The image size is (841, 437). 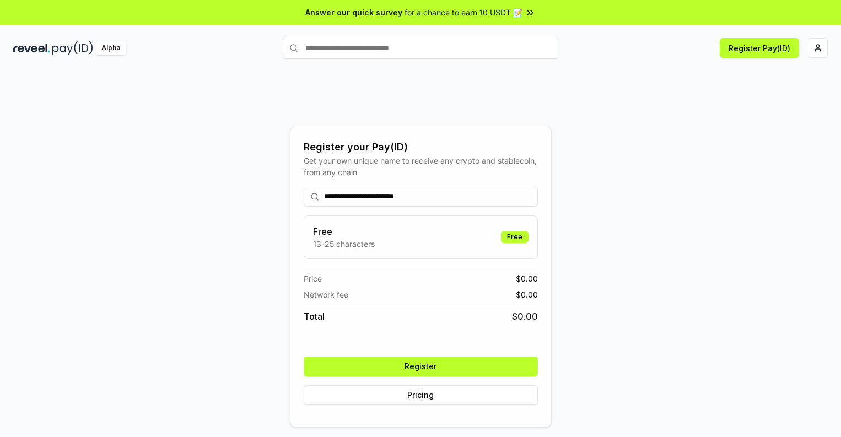 What do you see at coordinates (421, 147) in the screenshot?
I see `div: Register your Pay(ID)` at bounding box center [421, 147].